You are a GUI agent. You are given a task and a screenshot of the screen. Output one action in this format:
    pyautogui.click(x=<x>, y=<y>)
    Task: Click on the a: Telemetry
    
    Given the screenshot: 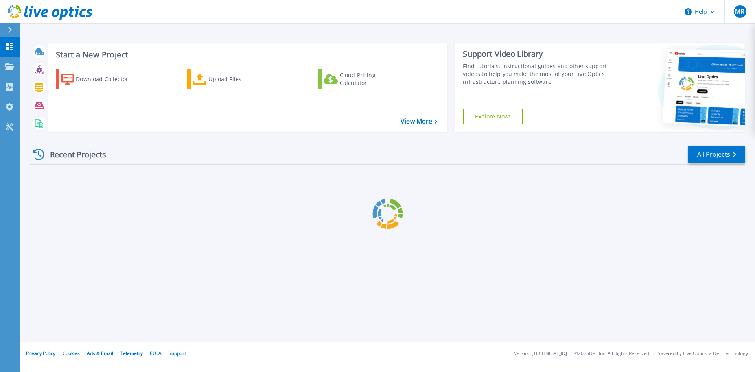 What is the action you would take?
    pyautogui.click(x=131, y=353)
    